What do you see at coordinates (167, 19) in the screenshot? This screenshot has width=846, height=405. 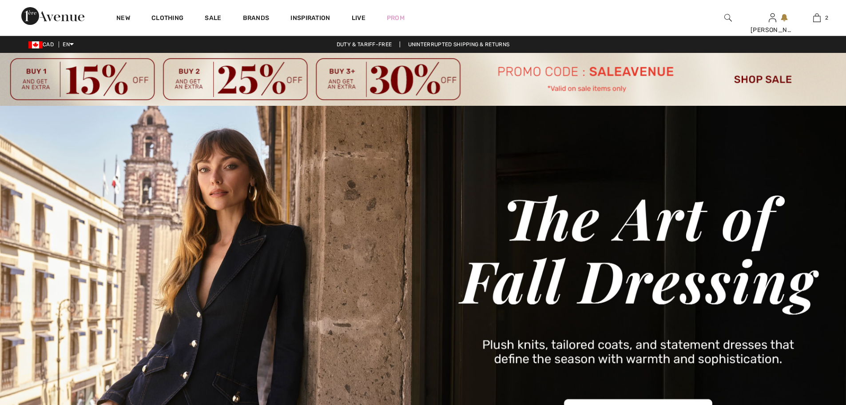 I see `a: Clothing` at bounding box center [167, 19].